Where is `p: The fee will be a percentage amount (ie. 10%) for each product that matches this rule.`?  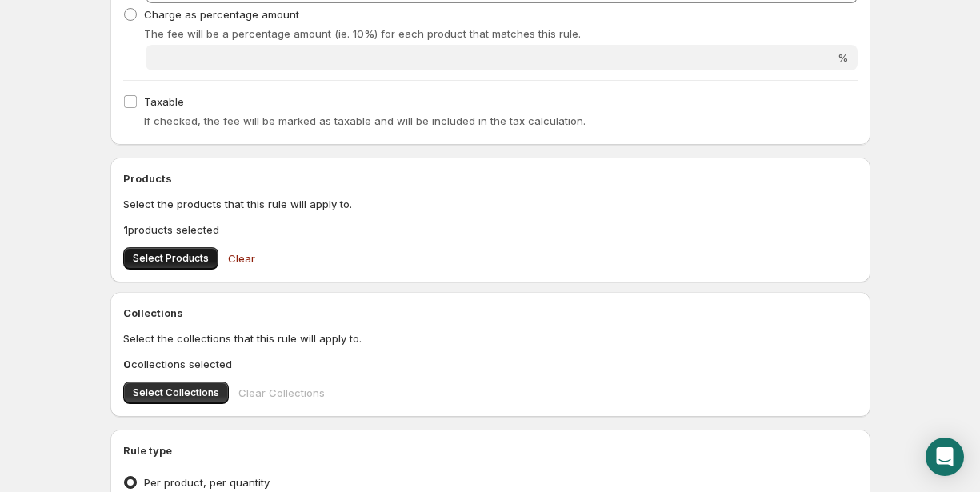 p: The fee will be a percentage amount (ie. 10%) for each product that matches this rule. is located at coordinates (501, 33).